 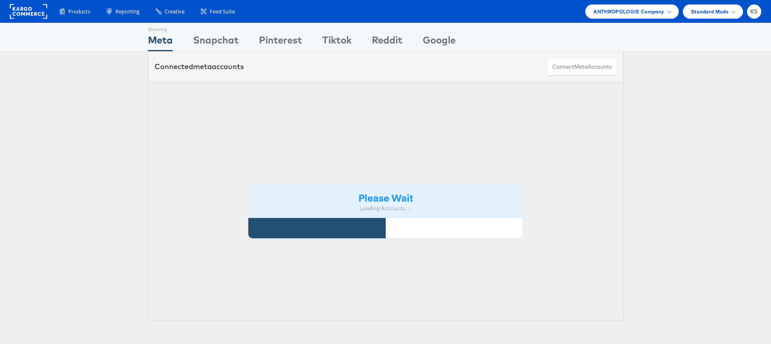 What do you see at coordinates (387, 42) in the screenshot?
I see `div: Reddit` at bounding box center [387, 42].